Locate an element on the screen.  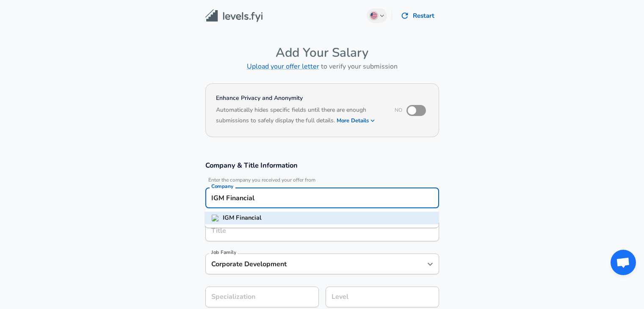
strong: IGM is located at coordinates (229, 218).